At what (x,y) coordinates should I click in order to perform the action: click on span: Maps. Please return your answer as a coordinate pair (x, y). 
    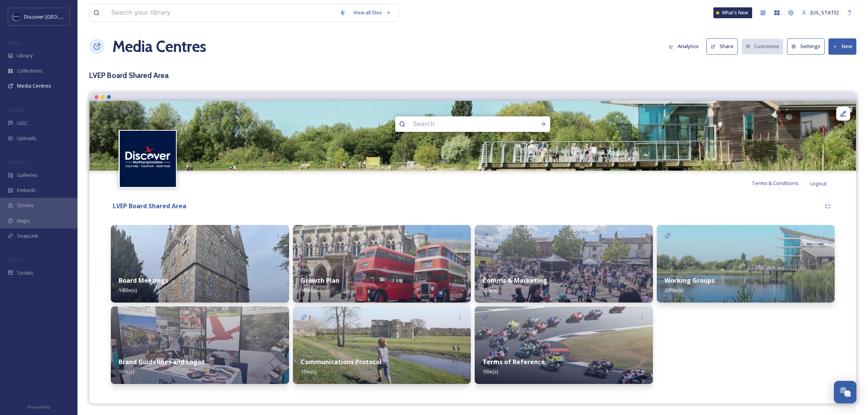
    Looking at the image, I should click on (23, 221).